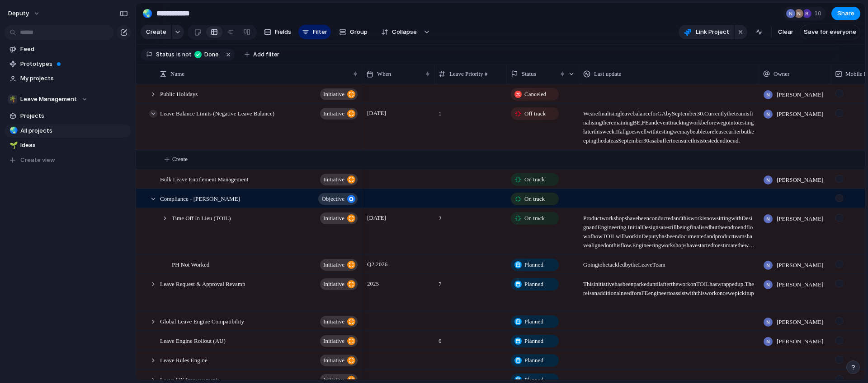 This screenshot has width=868, height=383. What do you see at coordinates (315, 32) in the screenshot?
I see `button: Filter` at bounding box center [315, 32].